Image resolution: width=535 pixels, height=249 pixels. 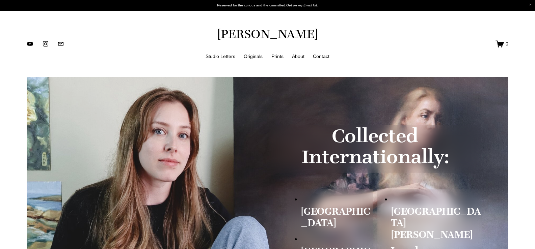 What do you see at coordinates (298, 56) in the screenshot?
I see `a: About` at bounding box center [298, 56].